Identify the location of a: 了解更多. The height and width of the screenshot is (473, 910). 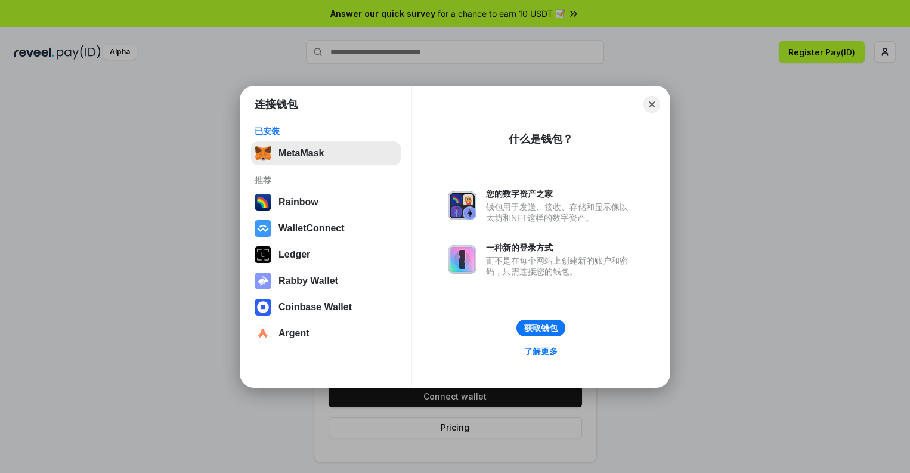
(541, 351).